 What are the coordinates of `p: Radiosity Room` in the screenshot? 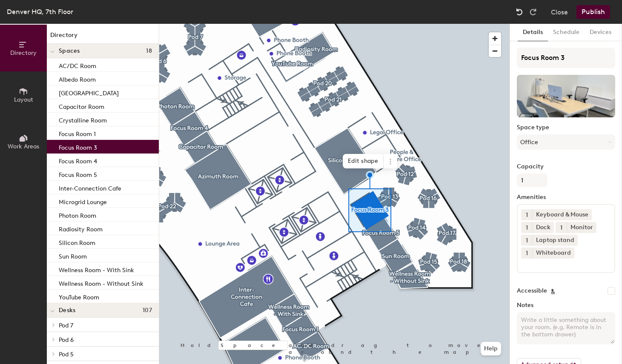 It's located at (80, 228).